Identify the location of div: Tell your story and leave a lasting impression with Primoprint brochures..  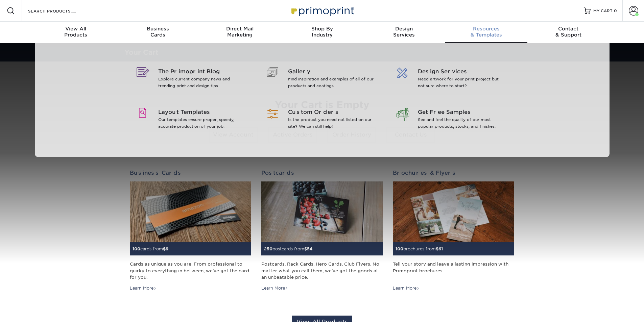
(453, 271).